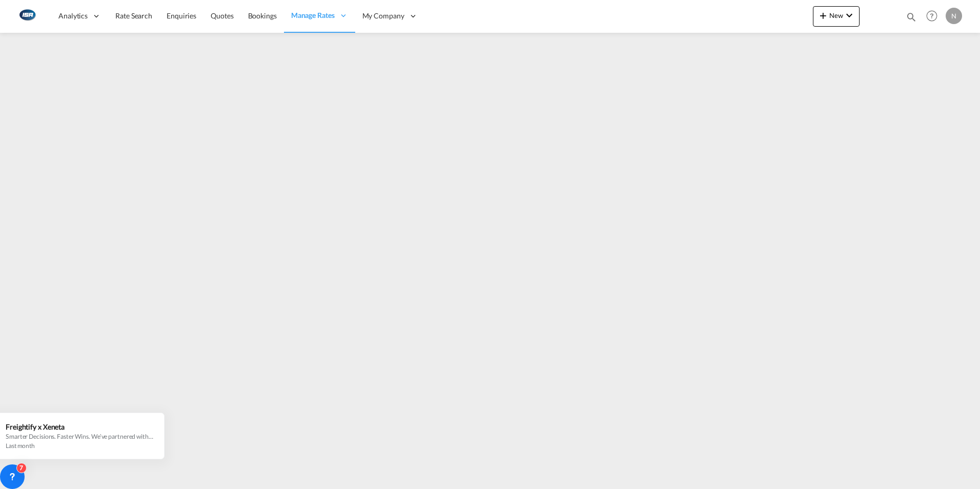  What do you see at coordinates (181, 15) in the screenshot?
I see `span: Enquiries` at bounding box center [181, 15].